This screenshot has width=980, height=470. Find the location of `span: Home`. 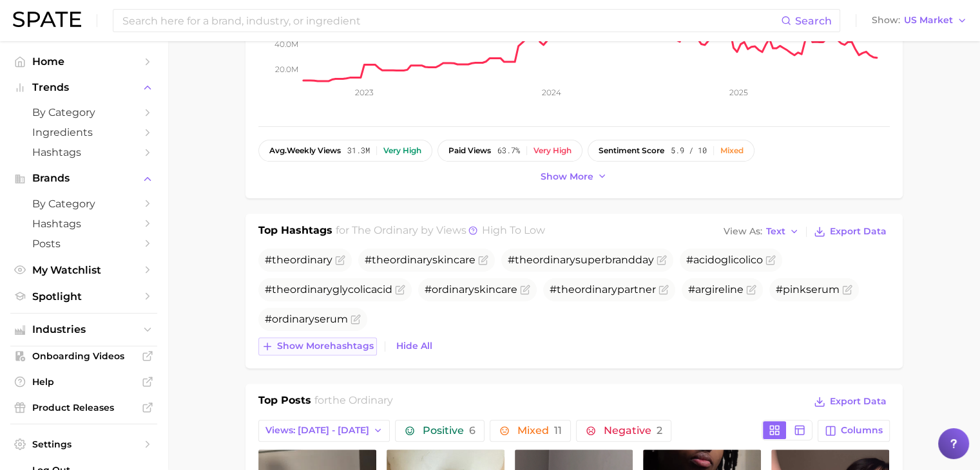

span: Home is located at coordinates (83, 61).